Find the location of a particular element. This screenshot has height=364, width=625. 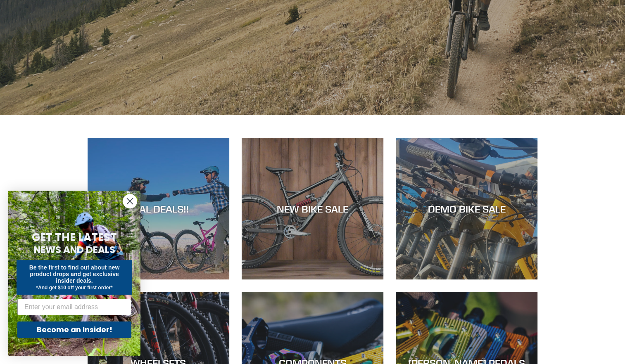

a: DEMO BIKE SALE is located at coordinates (466, 209).